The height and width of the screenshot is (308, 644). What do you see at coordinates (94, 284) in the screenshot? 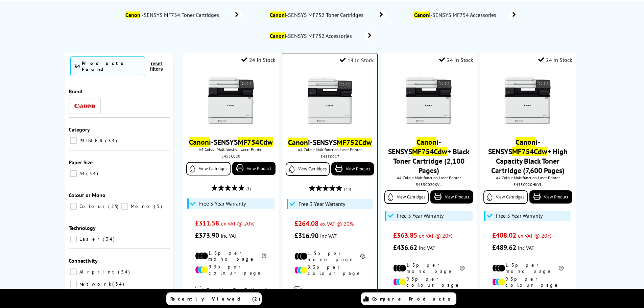
I see `span: Network` at bounding box center [94, 284].